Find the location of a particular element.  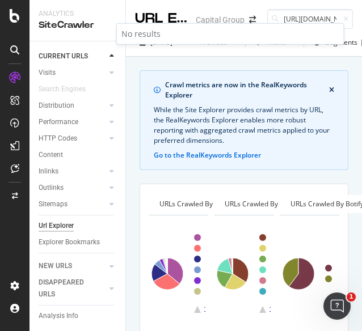

div: info banner is located at coordinates (244, 120).